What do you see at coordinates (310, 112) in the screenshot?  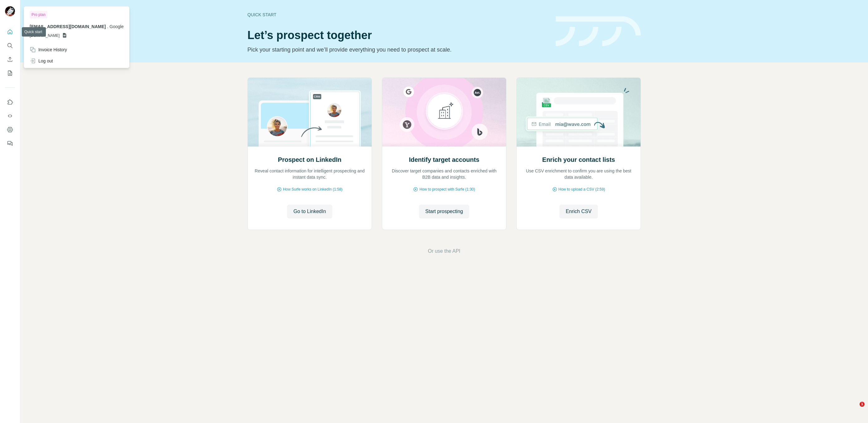 I see `img: Prospect on LinkedIn` at bounding box center [310, 112].